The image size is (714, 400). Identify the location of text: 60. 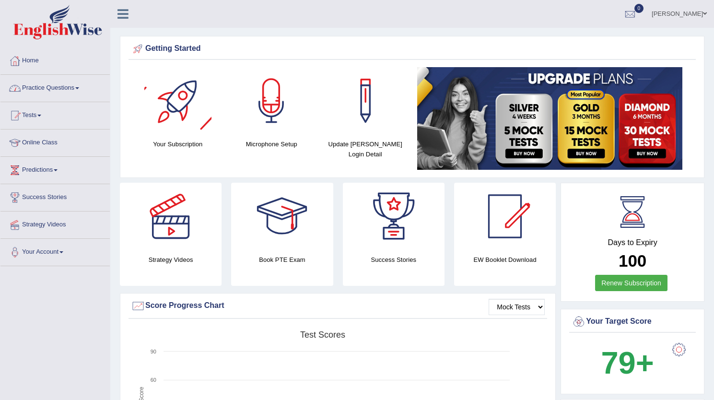
(154, 380).